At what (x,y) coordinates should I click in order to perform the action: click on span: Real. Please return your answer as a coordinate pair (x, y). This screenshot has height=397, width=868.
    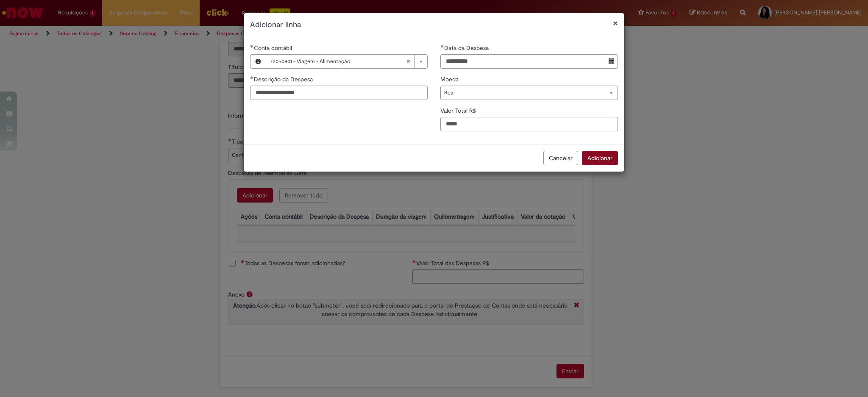
    Looking at the image, I should click on (522, 93).